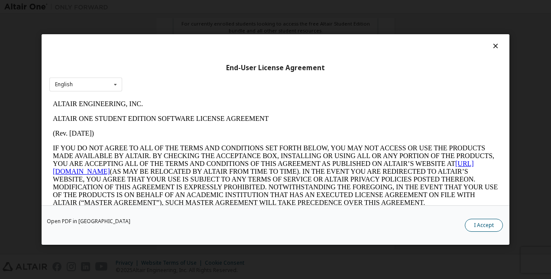 This screenshot has width=551, height=279. What do you see at coordinates (64, 85) in the screenshot?
I see `div: English` at bounding box center [64, 85].